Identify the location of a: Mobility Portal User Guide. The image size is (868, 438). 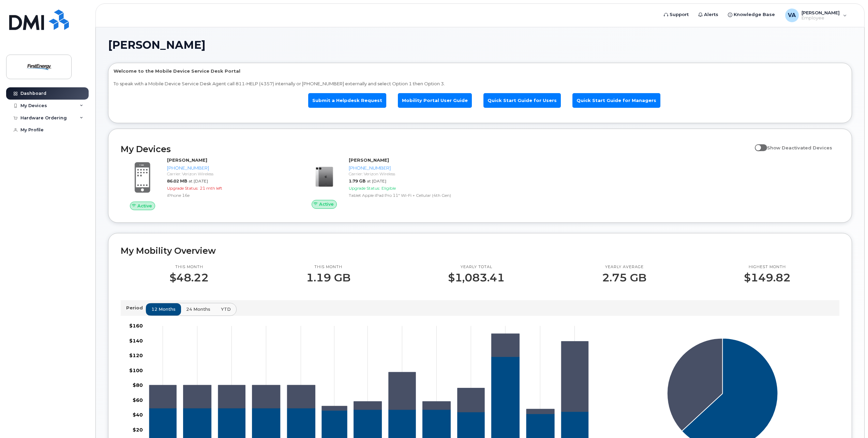
(435, 100).